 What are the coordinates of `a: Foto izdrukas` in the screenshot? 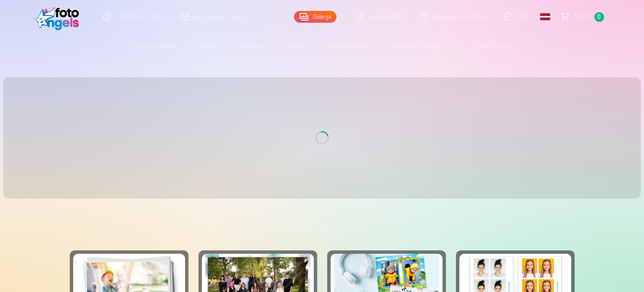 It's located at (151, 45).